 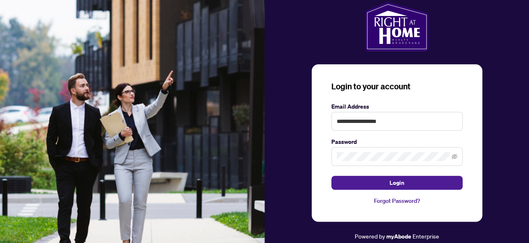 What do you see at coordinates (396, 27) in the screenshot?
I see `img: ma-logo` at bounding box center [396, 27].